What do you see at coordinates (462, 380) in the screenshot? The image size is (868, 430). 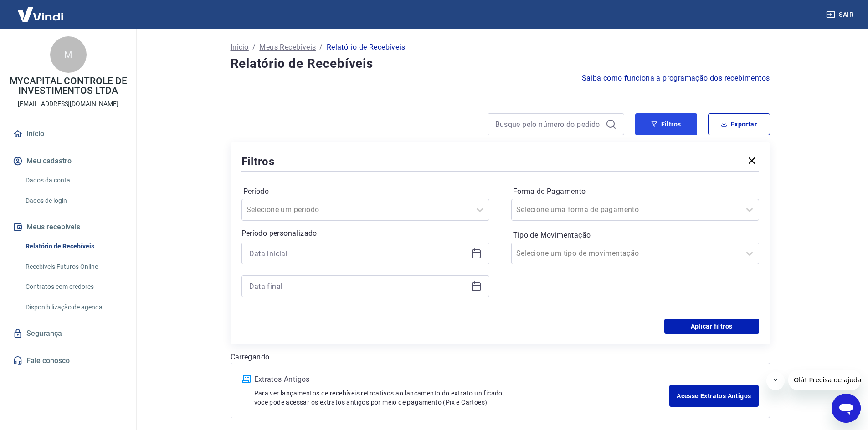 I see `p: Extratos Antigos` at bounding box center [462, 380].